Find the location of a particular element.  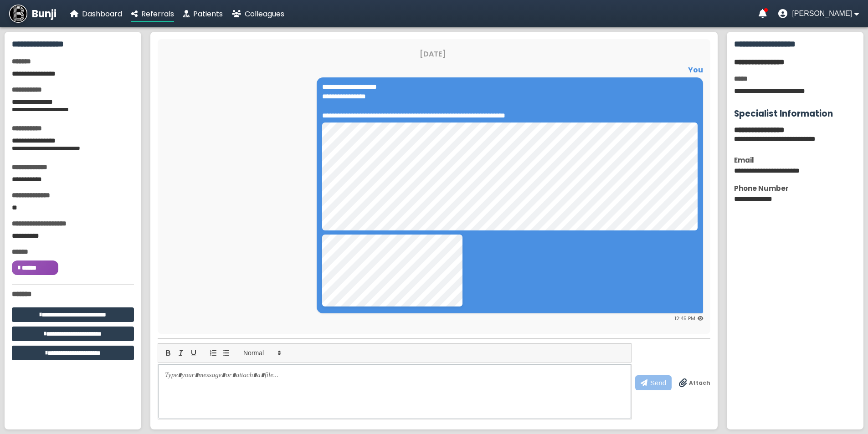

div: You is located at coordinates (433, 70).